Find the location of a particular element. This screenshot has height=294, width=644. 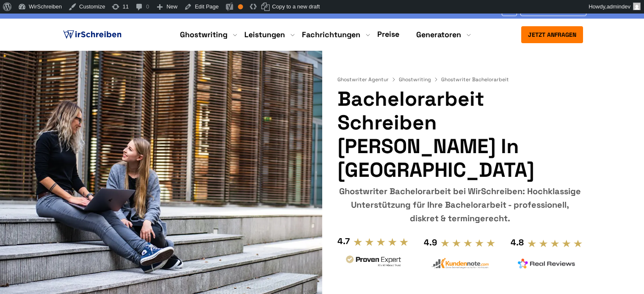

div: OK is located at coordinates (241, 7).